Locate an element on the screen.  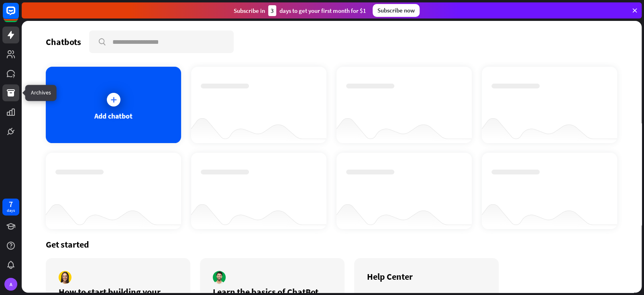
div: Subscribe in days to get your first month for $1 is located at coordinates (300, 11).